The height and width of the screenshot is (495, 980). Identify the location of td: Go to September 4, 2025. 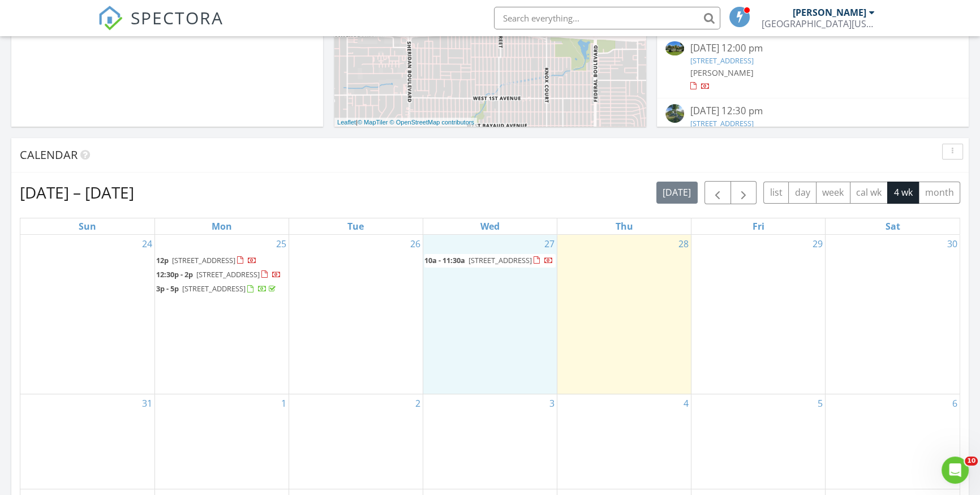
(624, 442).